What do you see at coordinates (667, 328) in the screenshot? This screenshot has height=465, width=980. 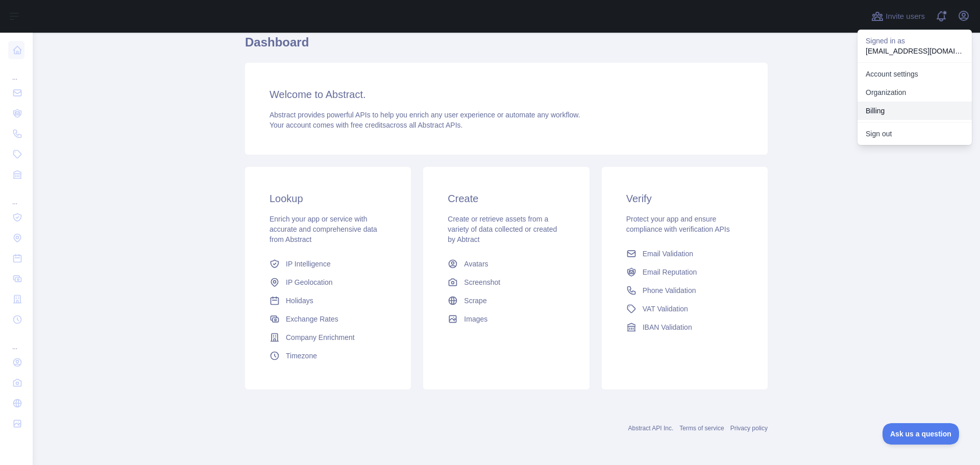 I see `span: IBAN Validation` at bounding box center [667, 328].